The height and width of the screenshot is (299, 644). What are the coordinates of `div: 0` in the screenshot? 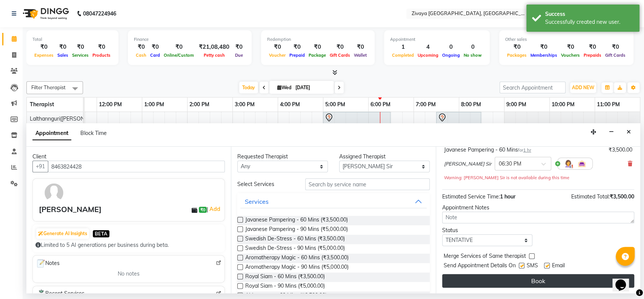 It's located at (451, 47).